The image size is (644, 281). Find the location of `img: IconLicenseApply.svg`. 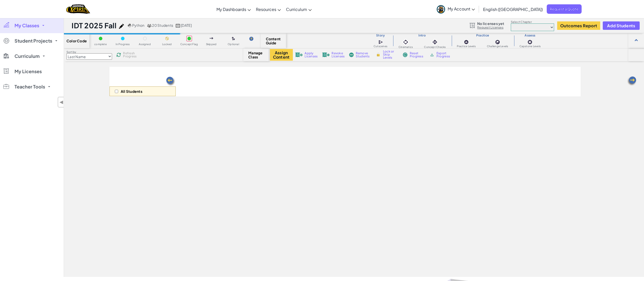

img: IconLicenseApply.svg is located at coordinates (299, 55).